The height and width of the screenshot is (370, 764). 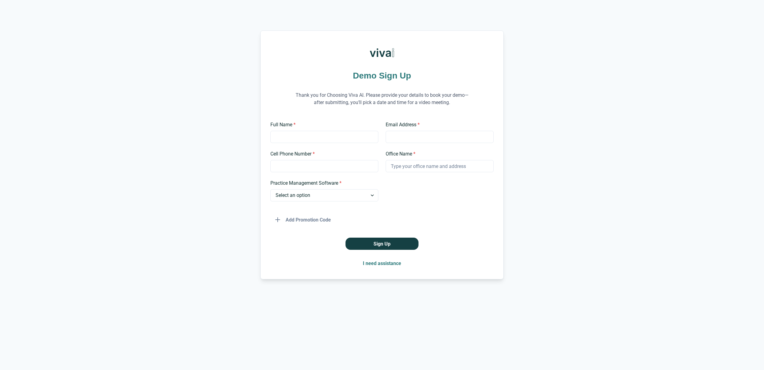 I want to click on input: Type your office name and address, so click(x=439, y=166).